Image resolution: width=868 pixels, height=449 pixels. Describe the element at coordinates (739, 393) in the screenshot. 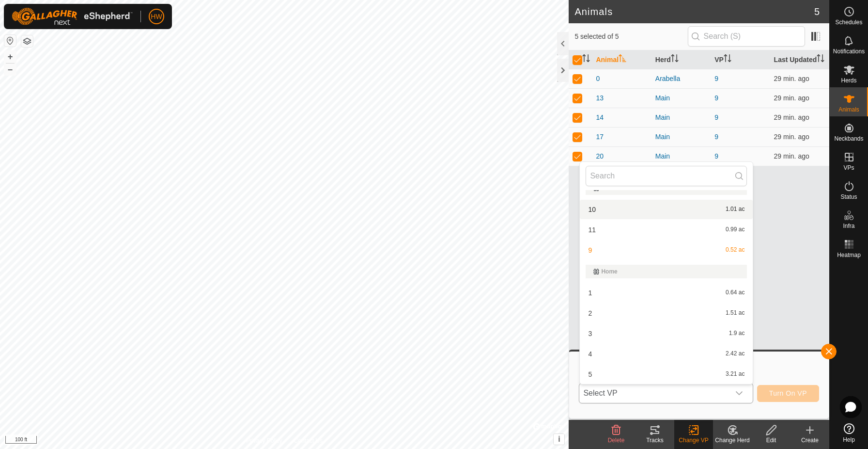

I see `div: dropdown trigger` at that location.